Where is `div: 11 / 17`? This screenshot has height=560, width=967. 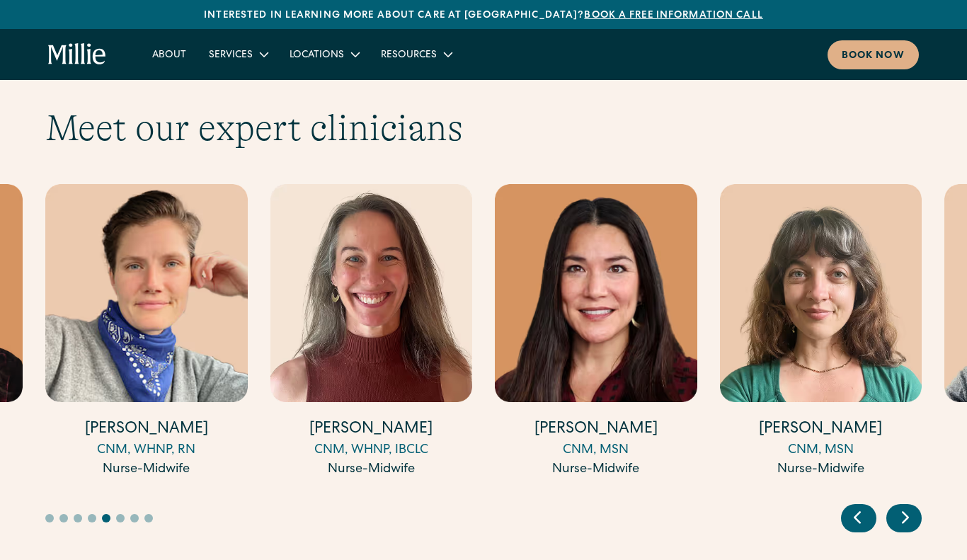
div: 11 / 17 is located at coordinates (596, 332).